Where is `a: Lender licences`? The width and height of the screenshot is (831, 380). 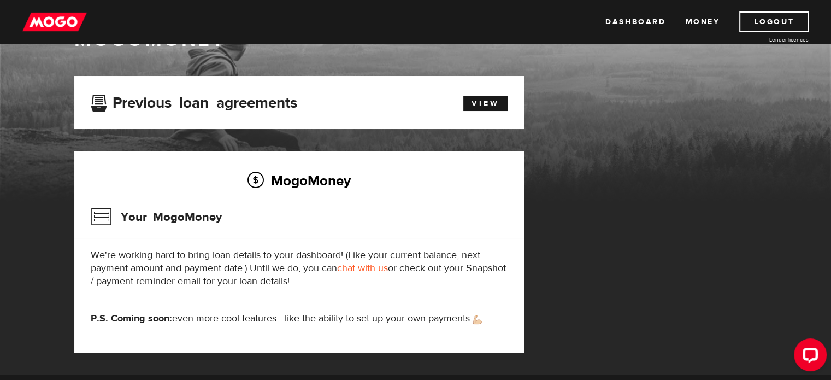
a: Lender licences is located at coordinates (767, 39).